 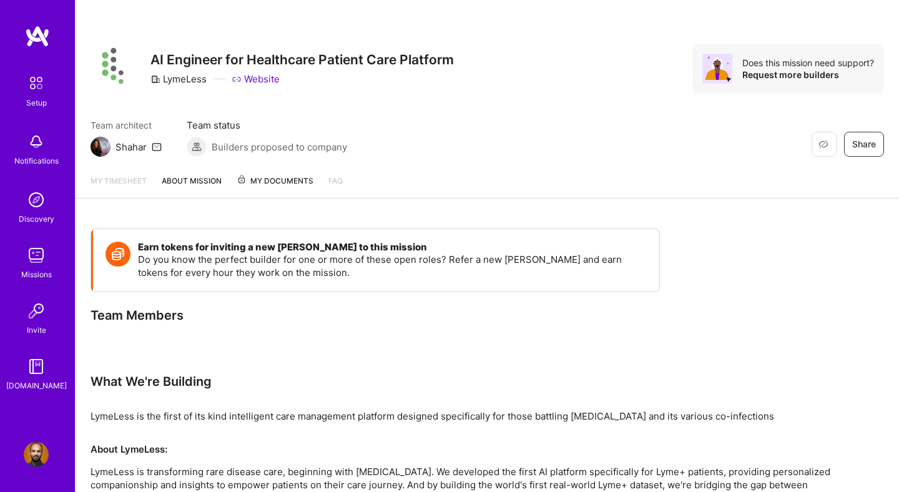 I want to click on a: Website, so click(x=255, y=79).